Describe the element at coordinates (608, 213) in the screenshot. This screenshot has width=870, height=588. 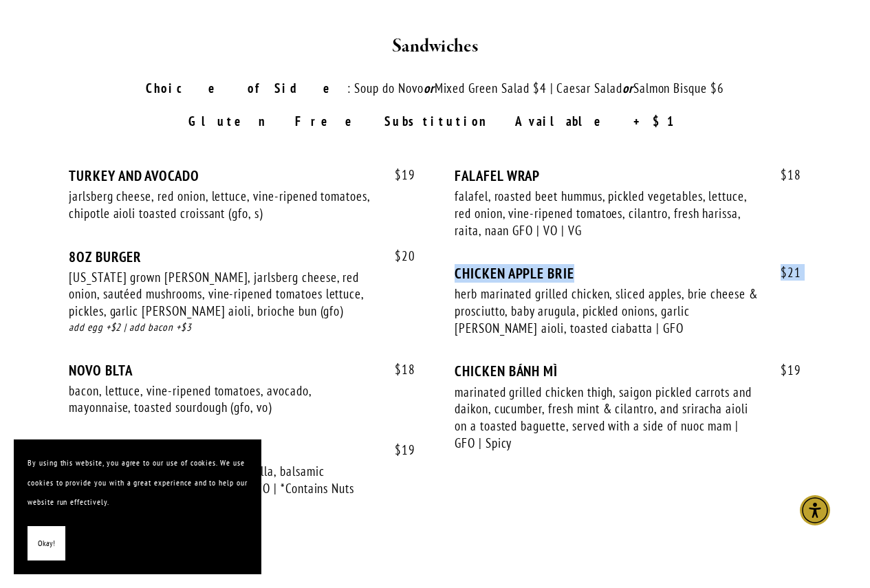
I see `div: falafel, roasted beet hummus, pickled vegetables, lettuce, red onion, vine-ripened tomatoes, cila...` at that location.